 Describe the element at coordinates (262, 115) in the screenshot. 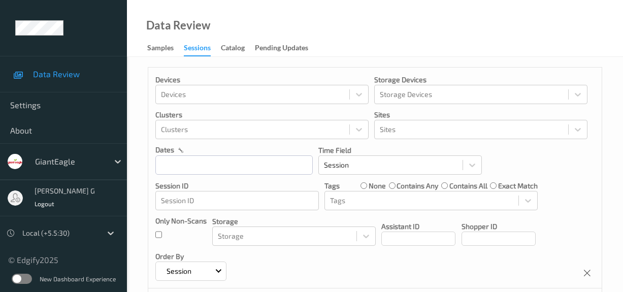

I see `p: Clusters` at that location.